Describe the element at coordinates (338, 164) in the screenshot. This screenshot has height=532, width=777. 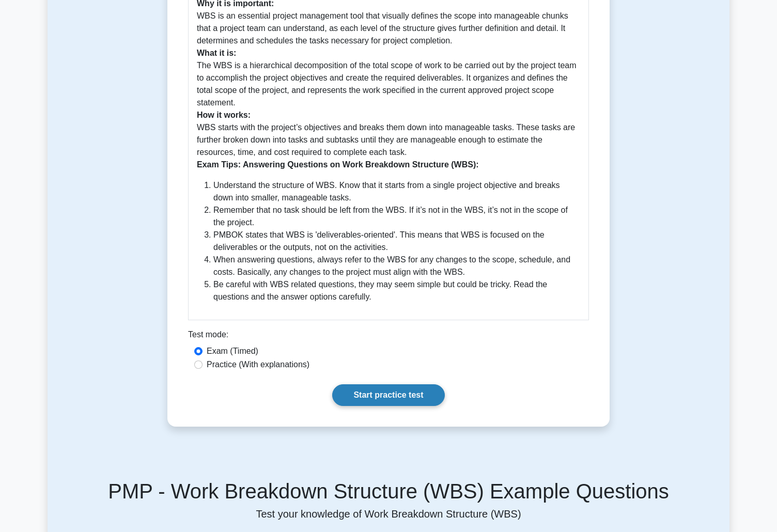
I see `b: Exam Tips: Answering Questions on Work Breakdown Structure (WBS):` at that location.